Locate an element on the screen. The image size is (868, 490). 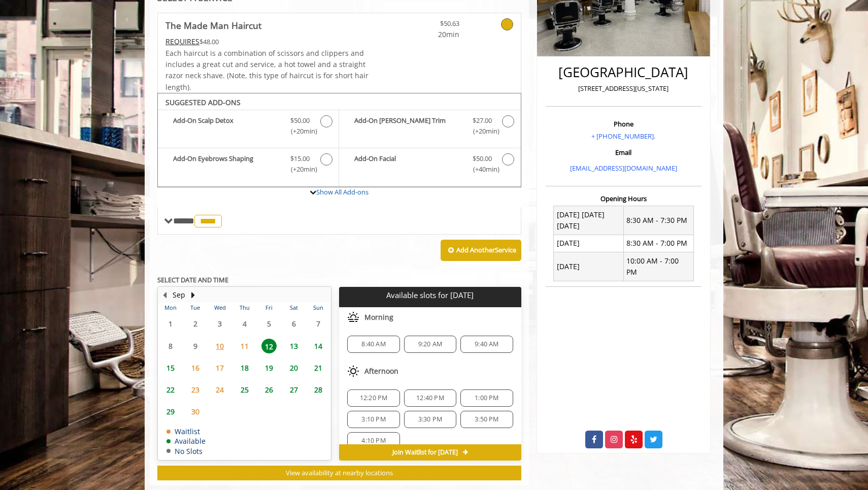
th: Sat is located at coordinates (294, 308).